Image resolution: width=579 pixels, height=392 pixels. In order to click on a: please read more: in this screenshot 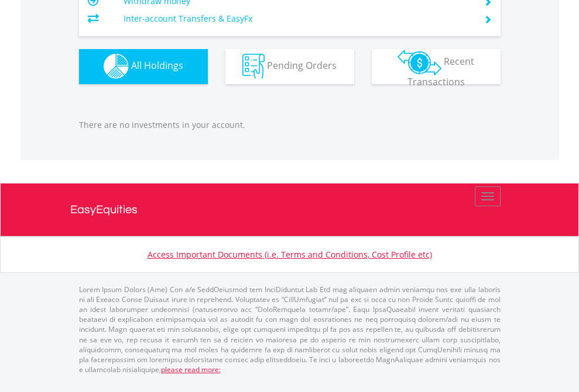, I will do `click(191, 370)`.